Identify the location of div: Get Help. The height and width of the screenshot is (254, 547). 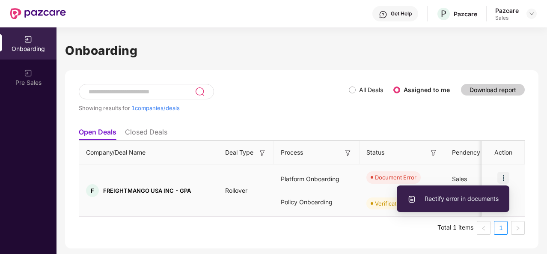
(401, 14).